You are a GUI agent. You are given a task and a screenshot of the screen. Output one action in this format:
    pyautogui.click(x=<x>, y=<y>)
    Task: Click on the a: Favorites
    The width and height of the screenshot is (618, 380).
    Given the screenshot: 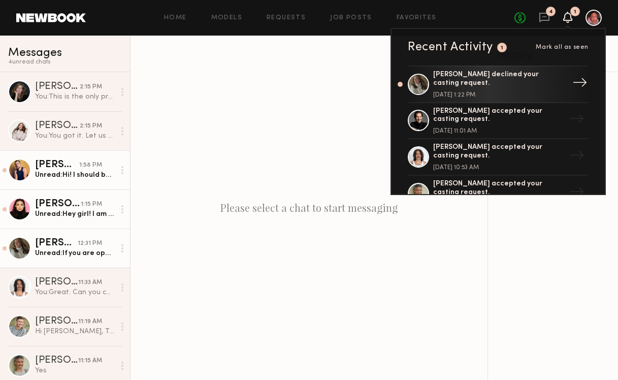 What is the action you would take?
    pyautogui.click(x=417, y=18)
    